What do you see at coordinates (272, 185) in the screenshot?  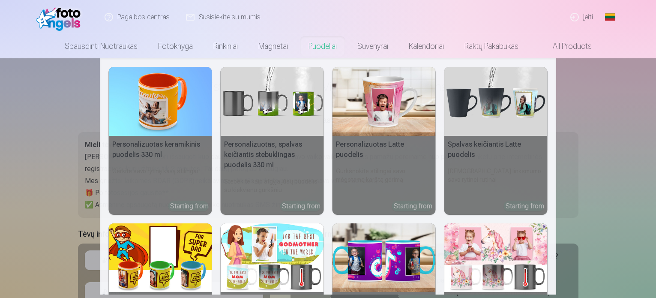 I see `h6: Stebėkite kaip atgyja jūsų puodelis su kiekvienu gurkšniu` at bounding box center [272, 185].